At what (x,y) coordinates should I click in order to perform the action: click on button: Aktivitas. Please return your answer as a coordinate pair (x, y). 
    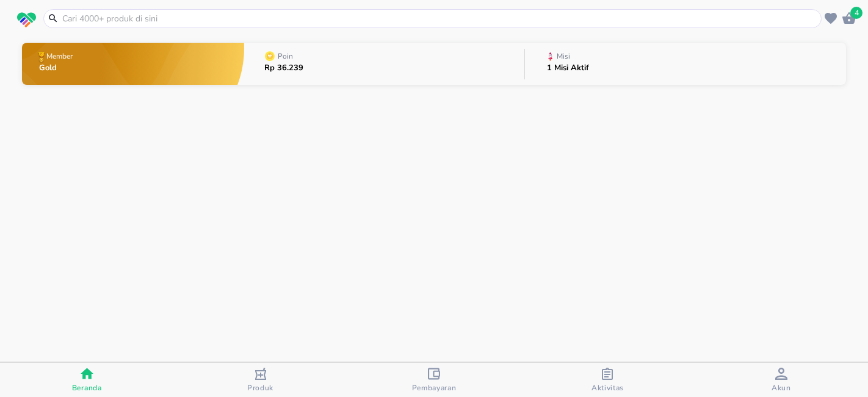
    Looking at the image, I should click on (607, 380).